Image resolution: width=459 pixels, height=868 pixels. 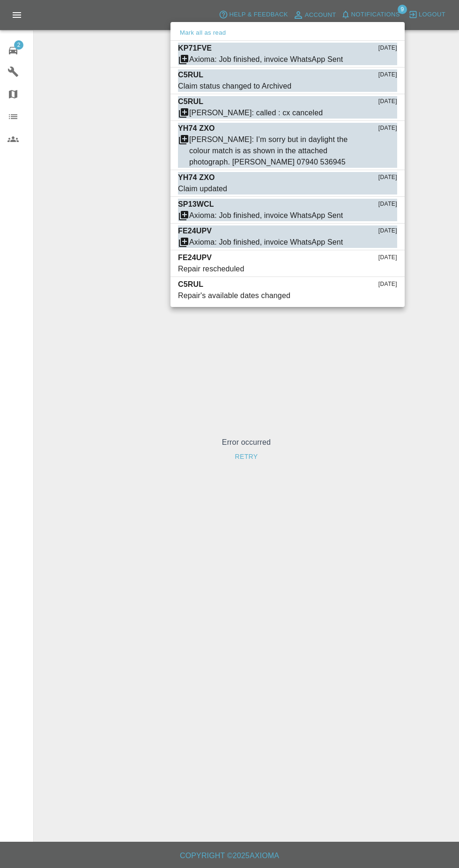 I want to click on div: Repair rescheduled, so click(x=211, y=269).